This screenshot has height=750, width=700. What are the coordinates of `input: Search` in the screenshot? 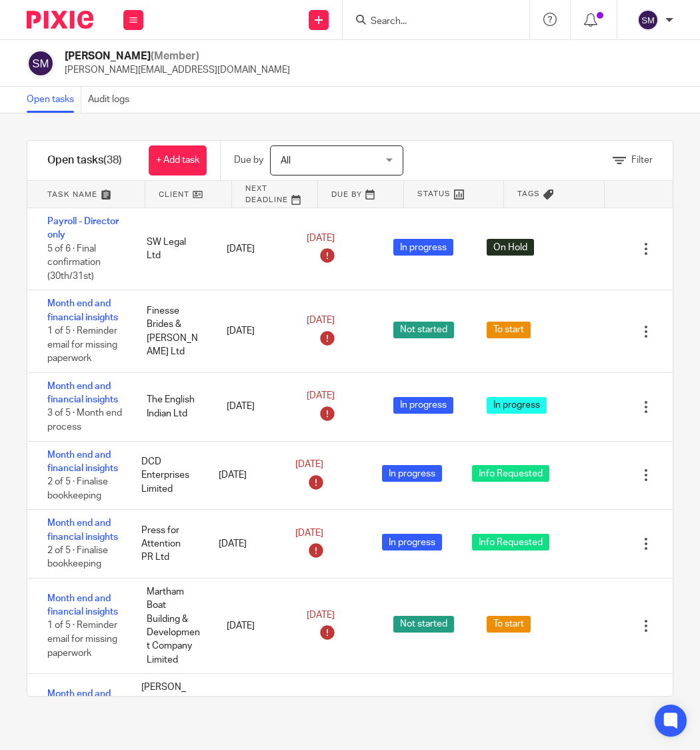 It's located at (430, 22).